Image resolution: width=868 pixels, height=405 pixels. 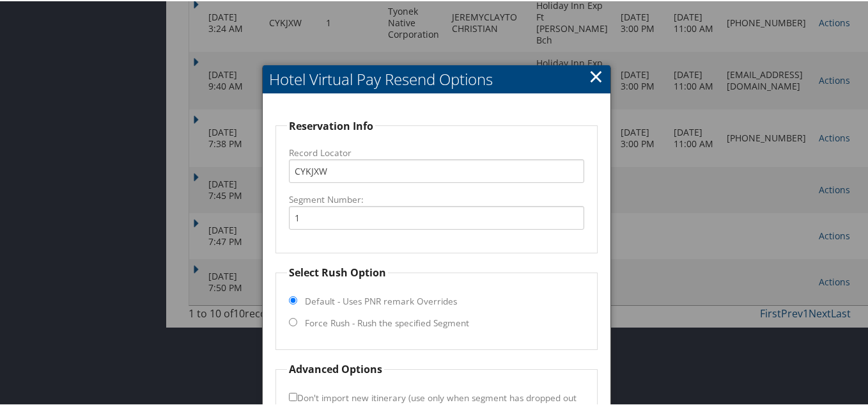 I want to click on label: Force Rush - Rush the specified Segment, so click(x=387, y=322).